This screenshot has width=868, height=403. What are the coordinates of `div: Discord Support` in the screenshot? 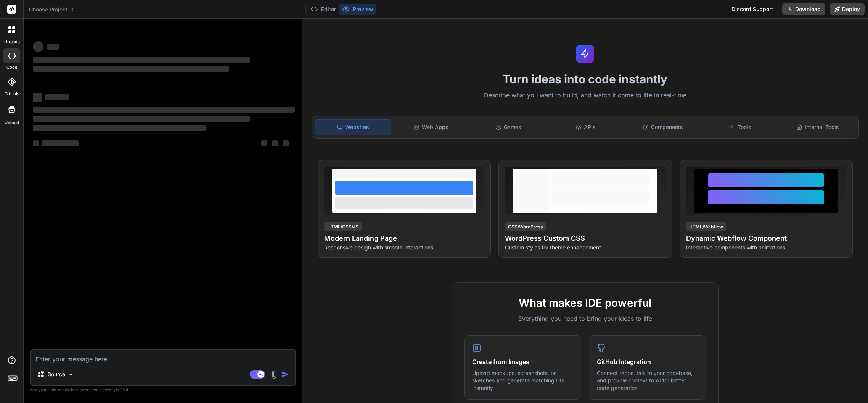 It's located at (752, 9).